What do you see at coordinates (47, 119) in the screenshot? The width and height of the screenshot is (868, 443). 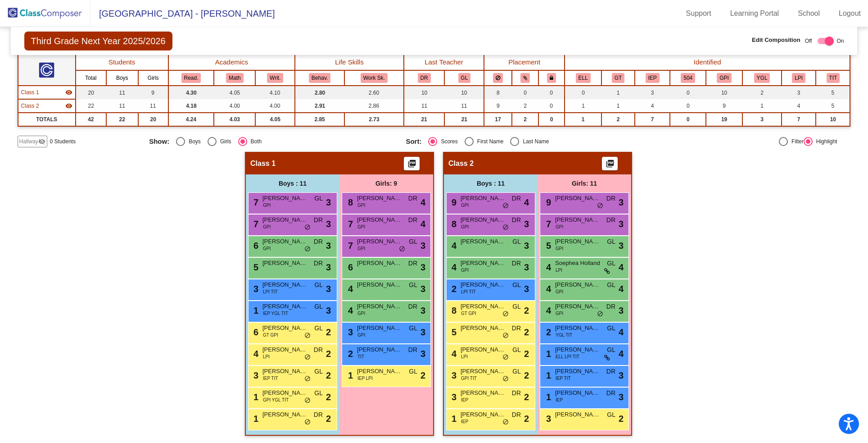 I see `td: TOTALS` at bounding box center [47, 119].